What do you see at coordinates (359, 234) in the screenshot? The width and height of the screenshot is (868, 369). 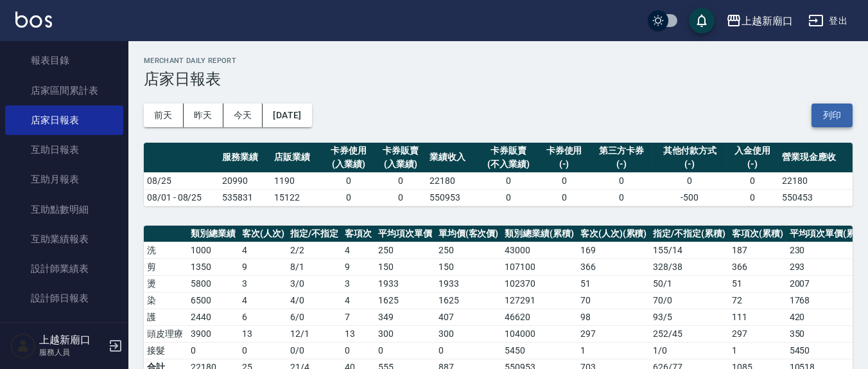 I see `th: 客項次` at bounding box center [359, 234].